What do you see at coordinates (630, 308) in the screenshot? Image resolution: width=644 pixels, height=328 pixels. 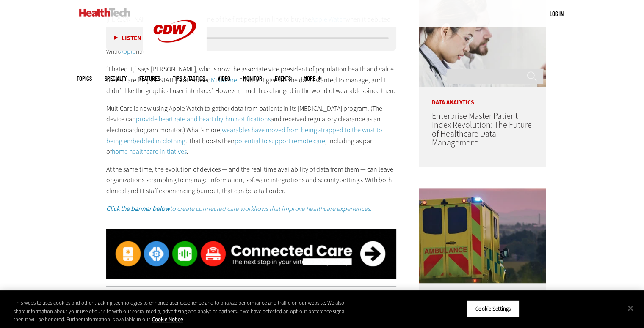 I see `button: Close` at bounding box center [630, 308].